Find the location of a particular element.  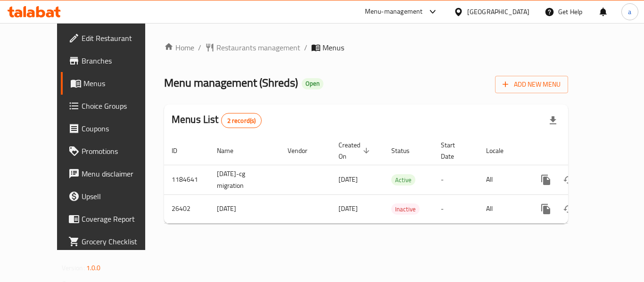

a: Choice Groups is located at coordinates (113, 106).